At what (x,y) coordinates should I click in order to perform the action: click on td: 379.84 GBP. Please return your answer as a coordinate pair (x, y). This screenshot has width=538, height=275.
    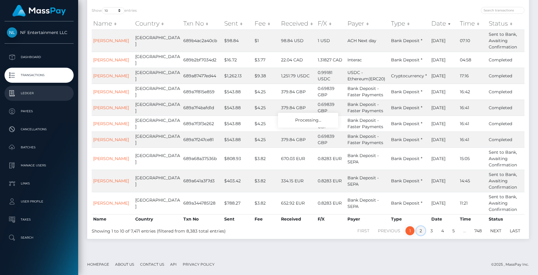
    Looking at the image, I should click on (298, 139).